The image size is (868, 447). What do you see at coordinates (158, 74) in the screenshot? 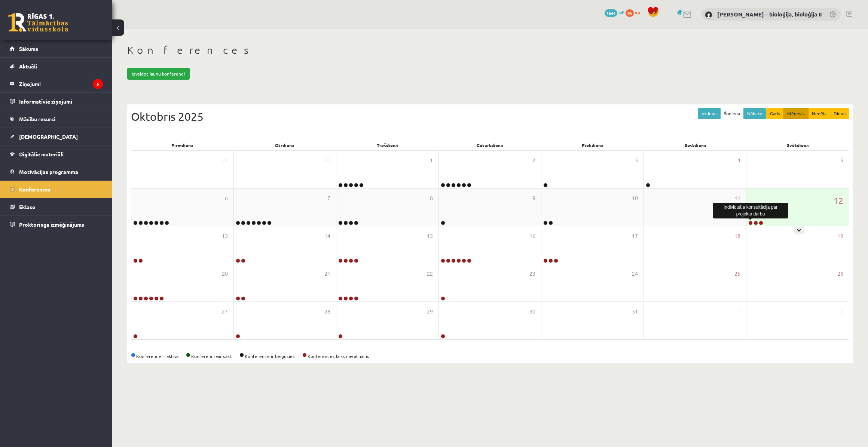
I see `a: Izveidot jaunu konferenci` at bounding box center [158, 74].